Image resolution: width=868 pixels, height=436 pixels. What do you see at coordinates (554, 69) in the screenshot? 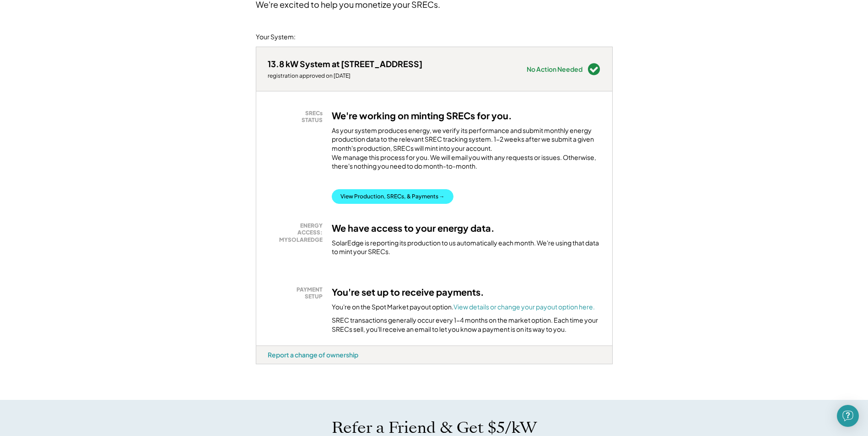
I see `div: No Action Needed` at bounding box center [554, 69].